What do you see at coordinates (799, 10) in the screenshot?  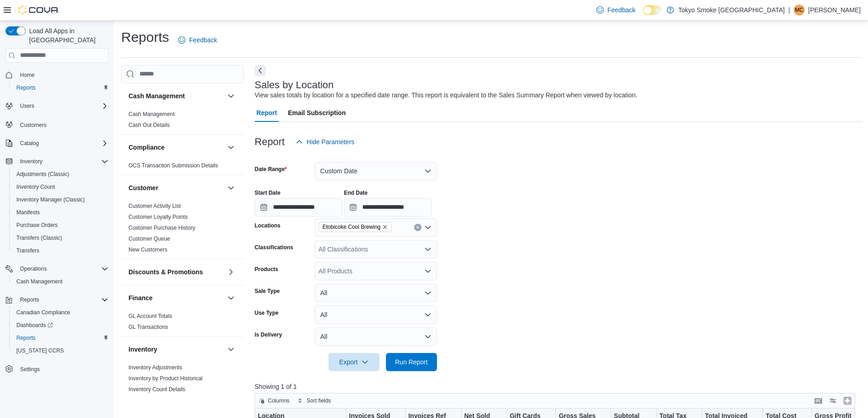 I see `div: Mitchell Catalano` at bounding box center [799, 10].